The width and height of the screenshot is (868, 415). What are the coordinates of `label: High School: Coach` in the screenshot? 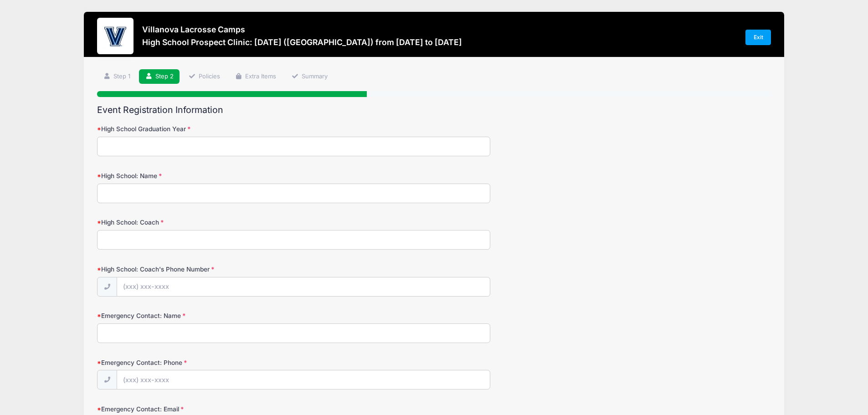 It's located at (209, 222).